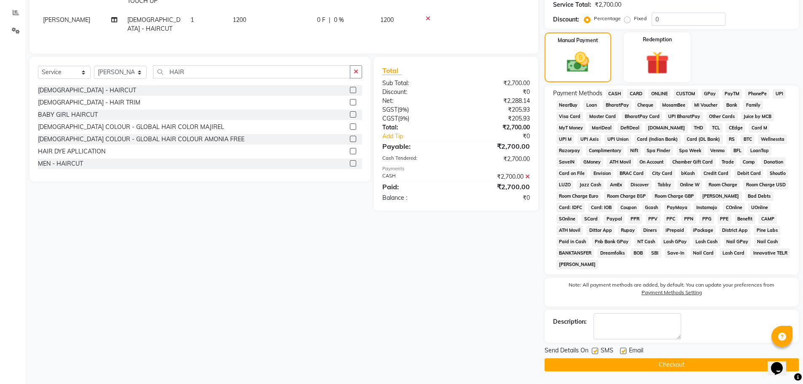 This screenshot has width=803, height=384. I want to click on span: BANKTANSFER, so click(576, 253).